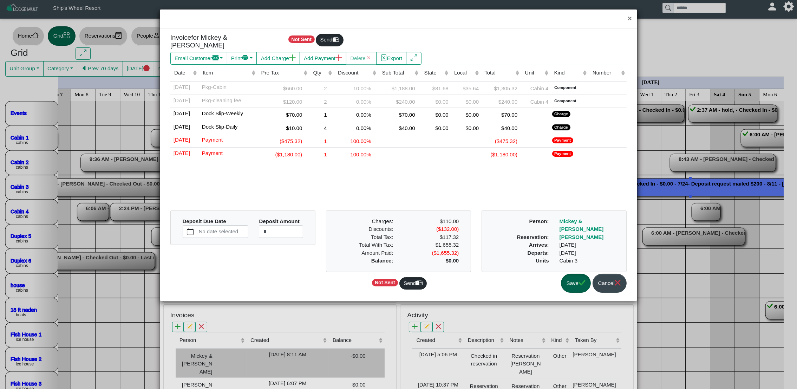 Image resolution: width=797 pixels, height=389 pixels. I want to click on div: ($1,655.32), so click(431, 253).